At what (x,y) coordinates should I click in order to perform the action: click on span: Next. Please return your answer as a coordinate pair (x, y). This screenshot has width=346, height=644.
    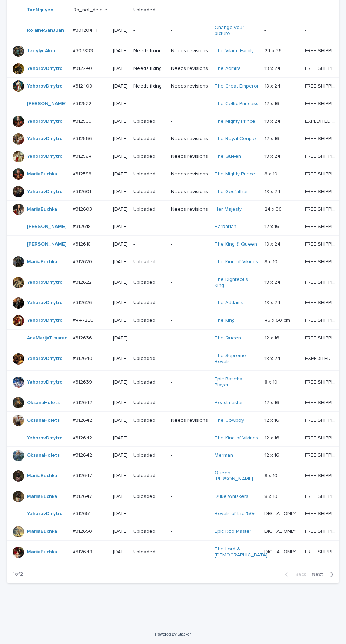
    Looking at the image, I should click on (320, 574).